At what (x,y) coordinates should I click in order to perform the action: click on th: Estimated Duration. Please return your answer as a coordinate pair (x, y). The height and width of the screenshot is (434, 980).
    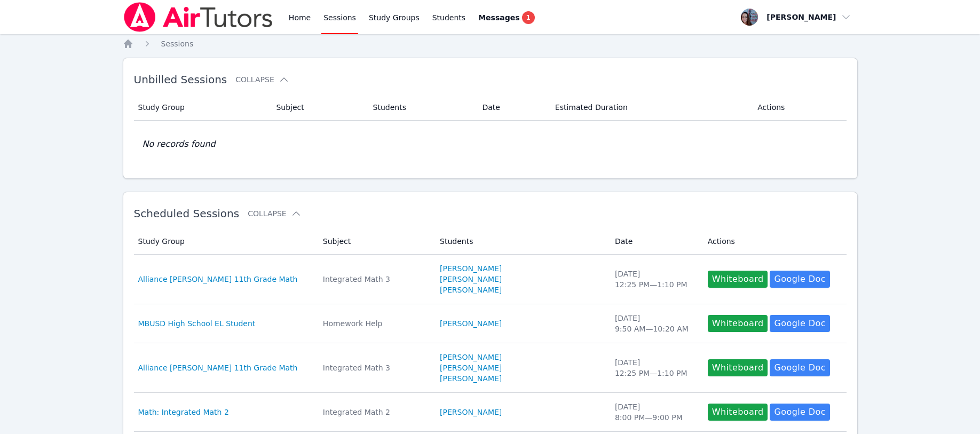
    Looking at the image, I should click on (649, 107).